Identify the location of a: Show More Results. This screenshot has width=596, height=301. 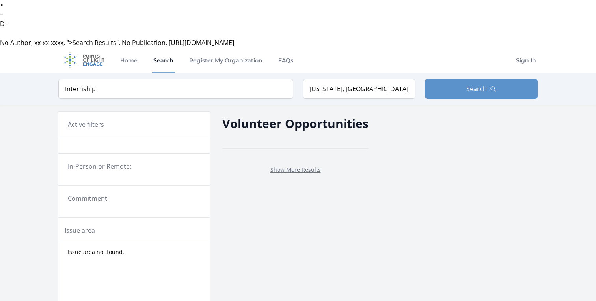
(296, 169).